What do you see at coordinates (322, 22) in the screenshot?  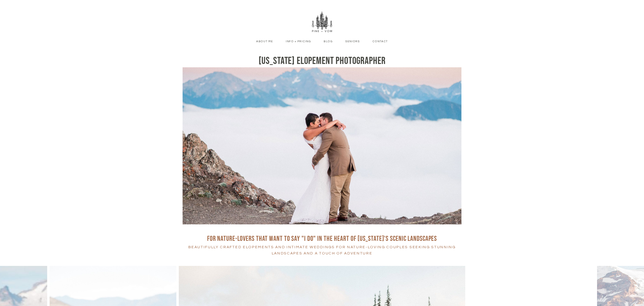 I see `img: Pine + Vow` at bounding box center [322, 22].